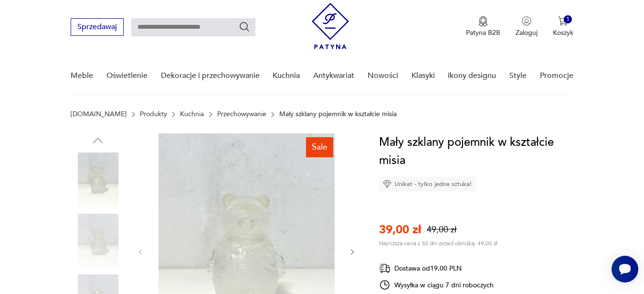 This screenshot has height=294, width=644. What do you see at coordinates (557, 75) in the screenshot?
I see `a: Promocje` at bounding box center [557, 75].